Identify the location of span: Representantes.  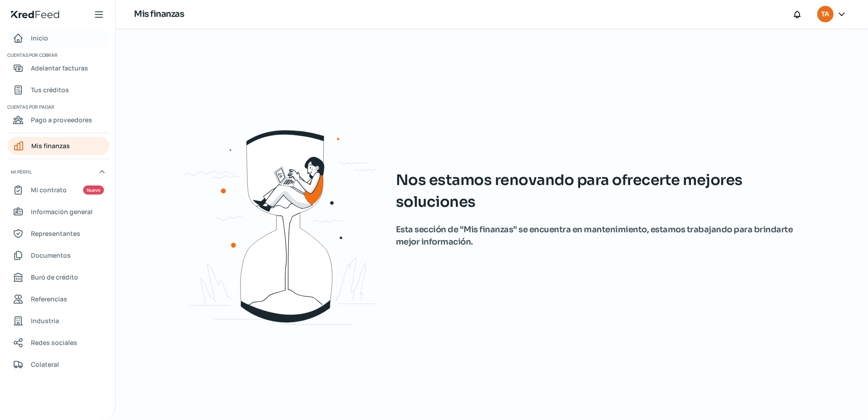
(56, 233).